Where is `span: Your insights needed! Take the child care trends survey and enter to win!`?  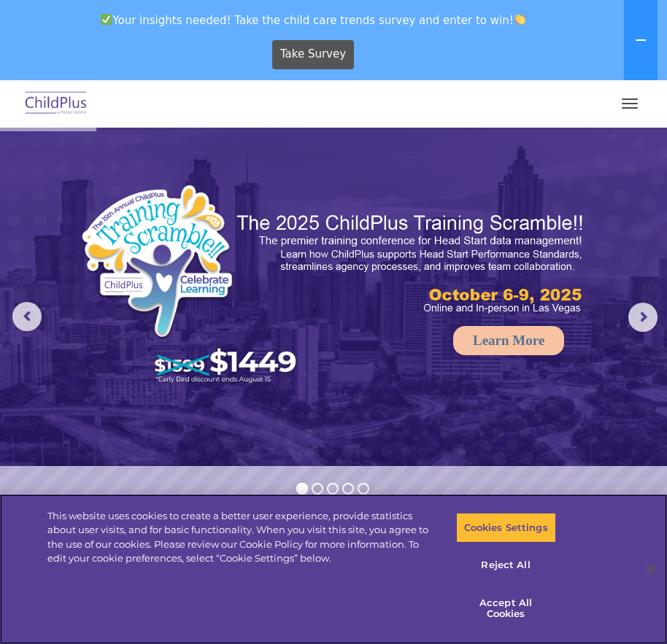 span: Your insights needed! Take the child care trends survey and enter to win! is located at coordinates (313, 20).